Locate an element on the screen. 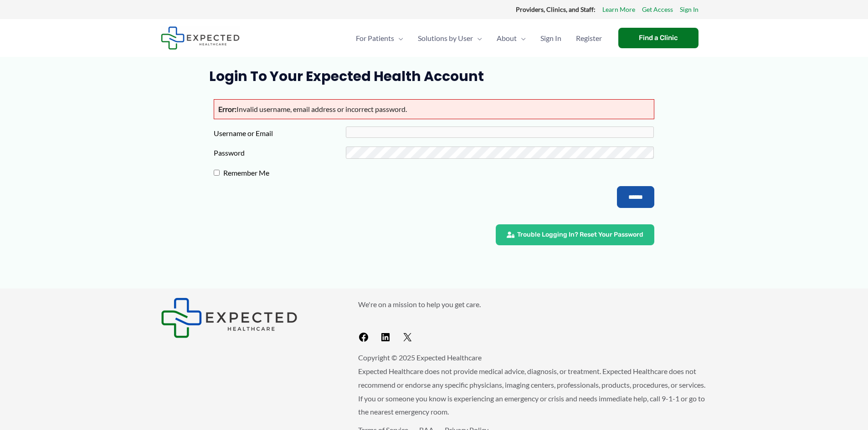 The width and height of the screenshot is (868, 430). a: Trouble Logging In? Reset Your Password is located at coordinates (575, 235).